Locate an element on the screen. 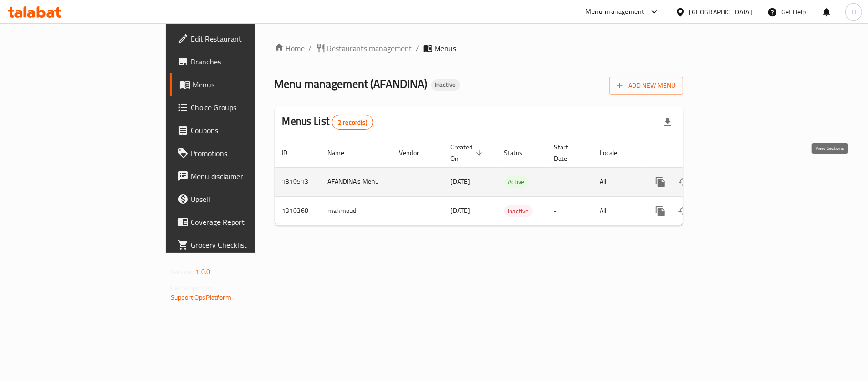  div: Menu-management is located at coordinates (615, 12).